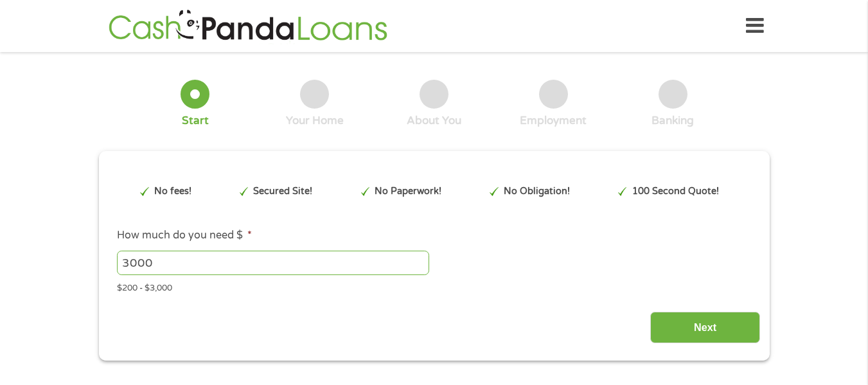 Image resolution: width=868 pixels, height=385 pixels. What do you see at coordinates (315, 121) in the screenshot?
I see `div: Your Home` at bounding box center [315, 121].